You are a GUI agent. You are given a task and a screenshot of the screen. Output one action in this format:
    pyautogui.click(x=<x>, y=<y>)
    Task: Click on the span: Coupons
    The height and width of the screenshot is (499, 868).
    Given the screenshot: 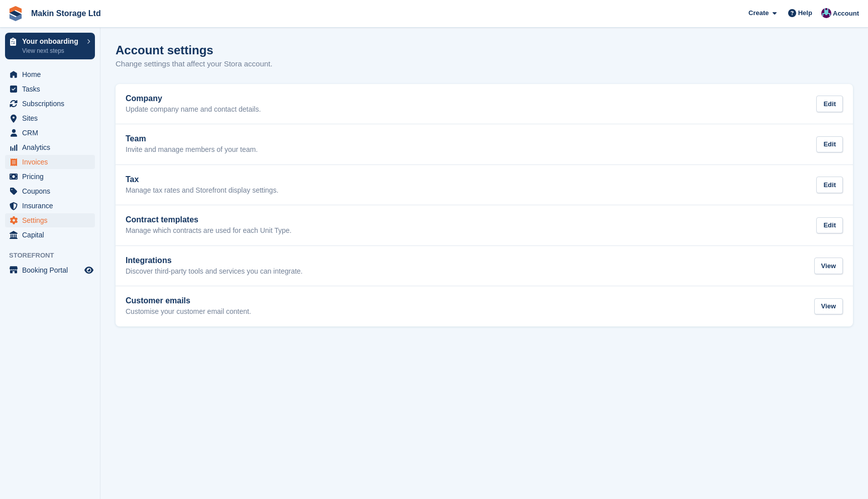 What is the action you would take?
    pyautogui.click(x=53, y=191)
    